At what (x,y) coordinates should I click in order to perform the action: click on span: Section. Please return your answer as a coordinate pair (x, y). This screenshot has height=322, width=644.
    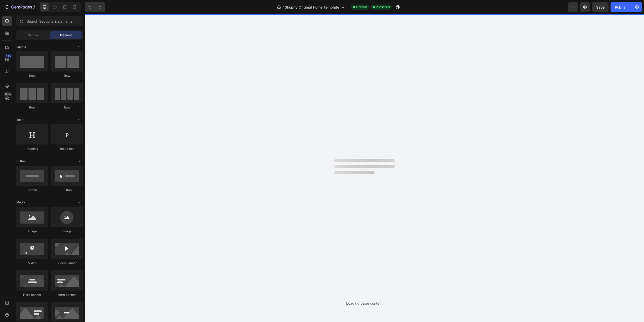
    Looking at the image, I should click on (33, 35).